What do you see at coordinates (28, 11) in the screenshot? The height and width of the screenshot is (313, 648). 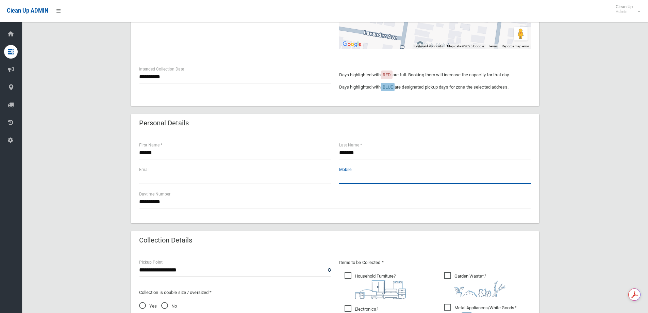 I see `span: Clean Up ADMIN` at bounding box center [28, 11].